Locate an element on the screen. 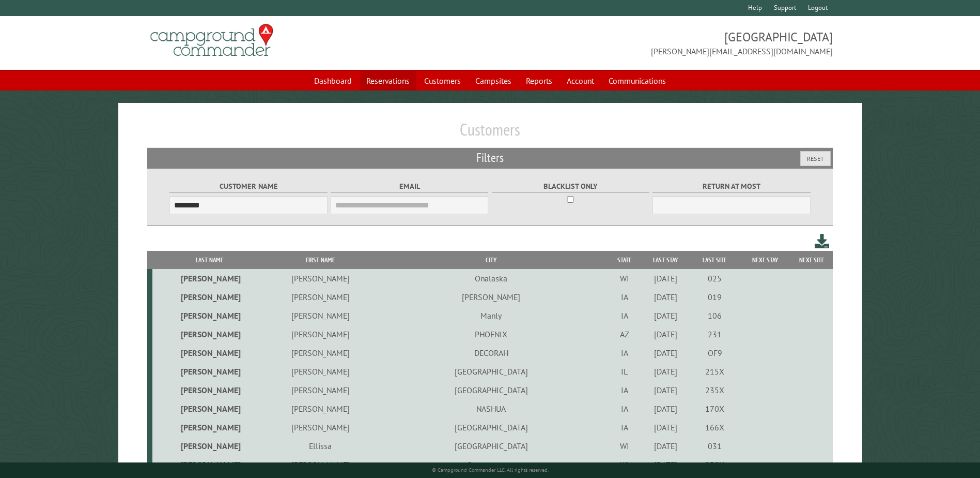 Image resolution: width=980 pixels, height=478 pixels. td: 230X is located at coordinates (714, 464).